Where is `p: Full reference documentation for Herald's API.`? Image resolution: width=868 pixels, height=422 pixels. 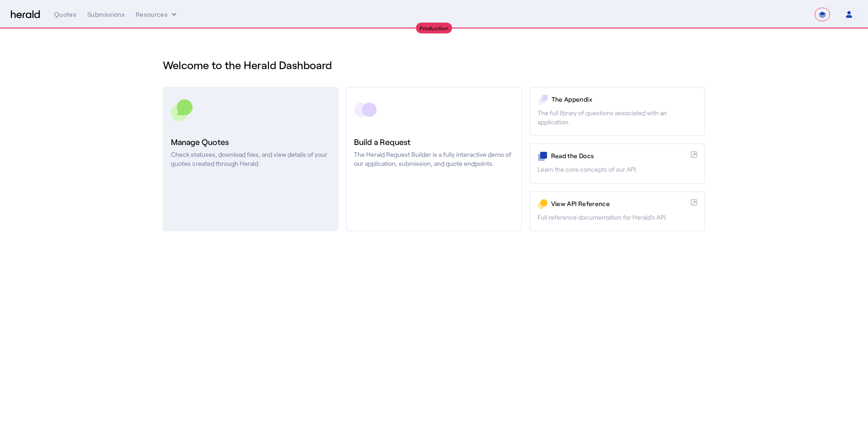 p: Full reference documentation for Herald's API. is located at coordinates (617, 217).